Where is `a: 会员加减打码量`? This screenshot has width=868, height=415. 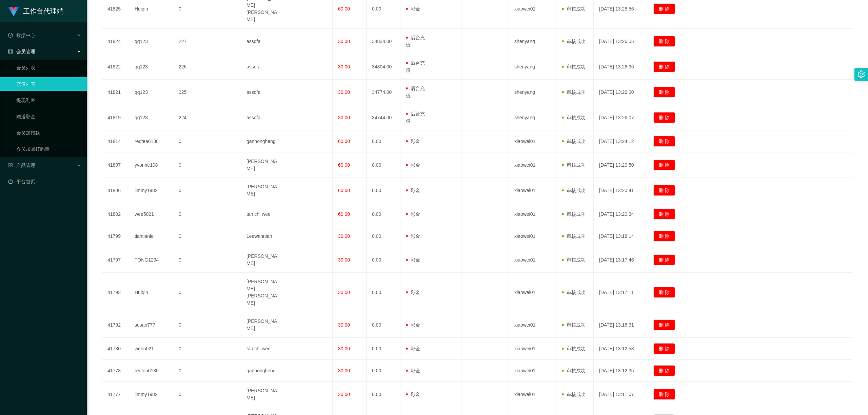
a: 会员加减打码量 is located at coordinates (49, 149).